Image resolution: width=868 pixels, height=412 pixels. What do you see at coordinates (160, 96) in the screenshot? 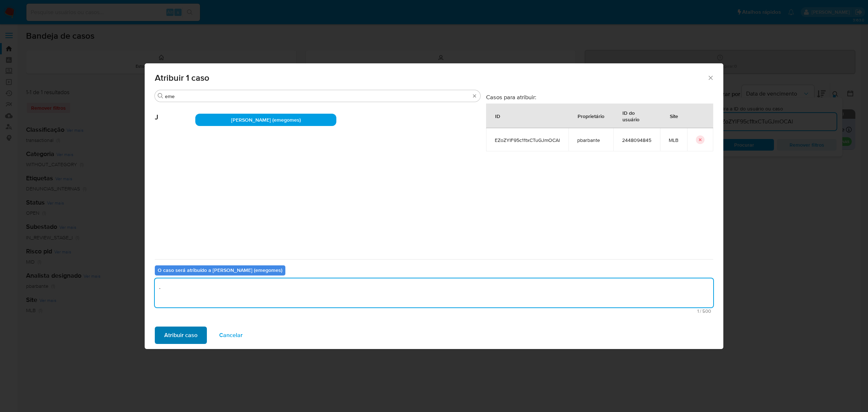
I see `button: Buscar` at bounding box center [160, 96].